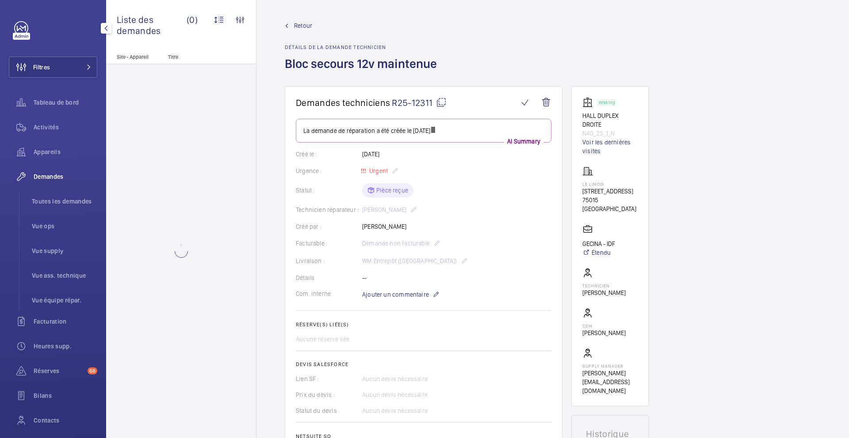  I want to click on span: Tableau de bord, so click(65, 103).